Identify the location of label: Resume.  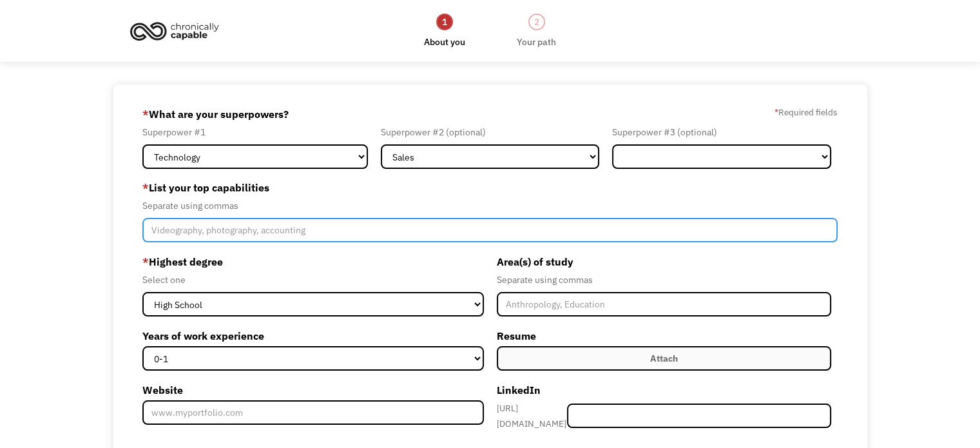
(663, 336).